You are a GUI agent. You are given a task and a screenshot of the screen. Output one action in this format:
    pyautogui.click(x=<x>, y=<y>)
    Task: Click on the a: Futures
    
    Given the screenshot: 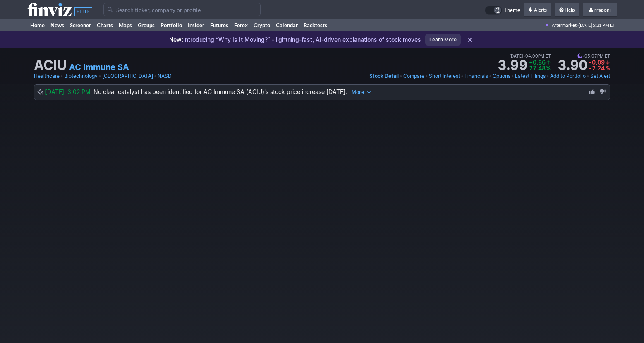 What is the action you would take?
    pyautogui.click(x=219, y=25)
    